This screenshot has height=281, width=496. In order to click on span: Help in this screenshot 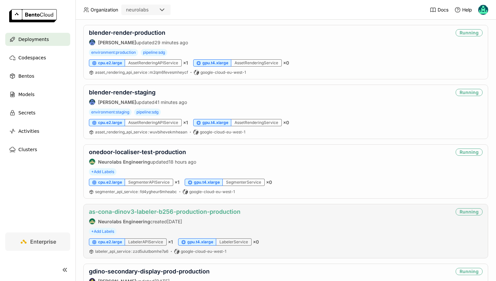, I will do `click(467, 10)`.